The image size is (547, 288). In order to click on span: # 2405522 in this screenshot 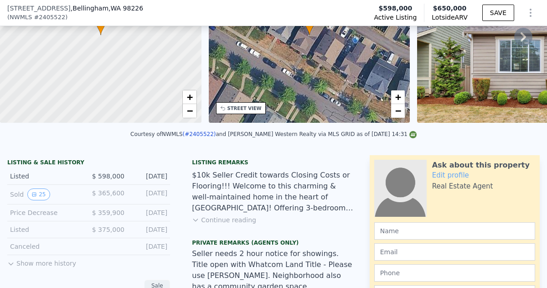, I will do `click(49, 17)`.